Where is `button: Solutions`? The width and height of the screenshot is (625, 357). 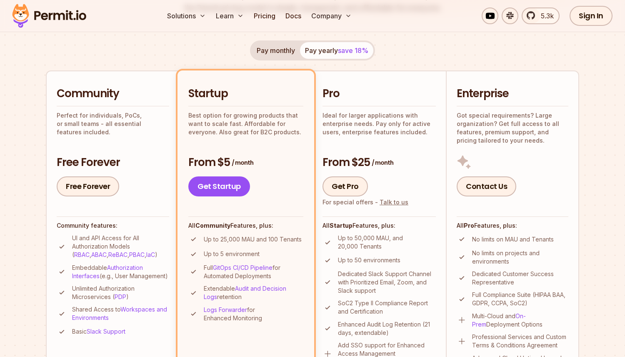 button: Solutions is located at coordinates (186, 16).